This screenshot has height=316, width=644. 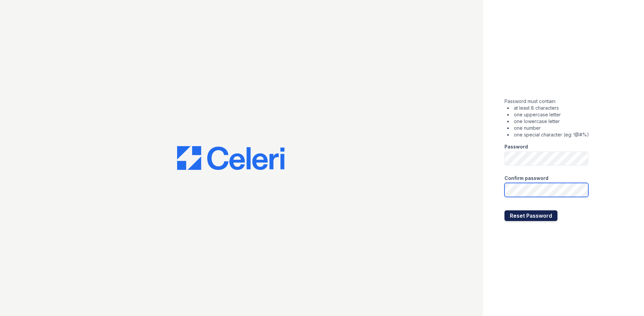 I want to click on button: Reset Password, so click(x=531, y=216).